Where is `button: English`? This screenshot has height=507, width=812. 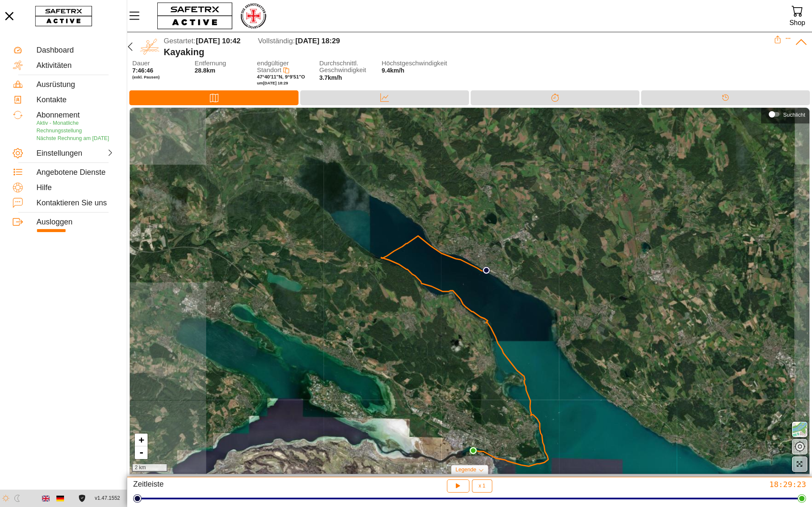
button: English is located at coordinates (46, 499).